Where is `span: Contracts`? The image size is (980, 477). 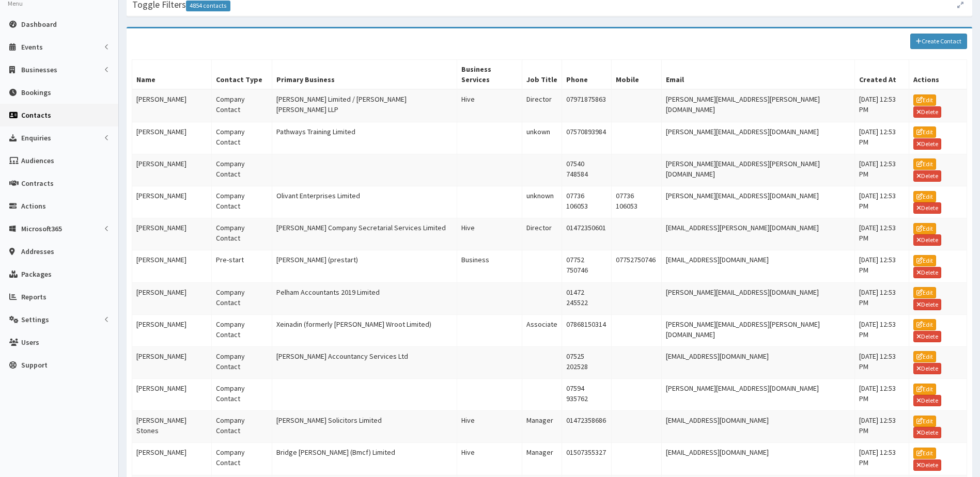 span: Contracts is located at coordinates (37, 183).